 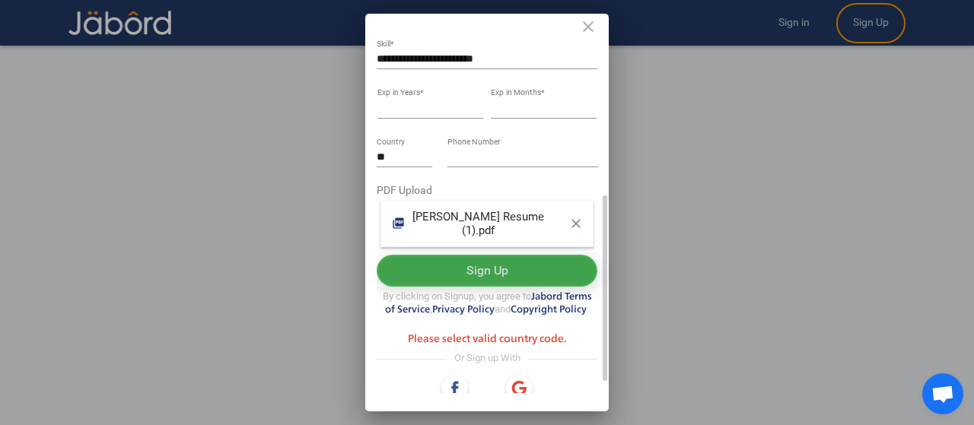 I want to click on span: Sign Up, so click(x=487, y=270).